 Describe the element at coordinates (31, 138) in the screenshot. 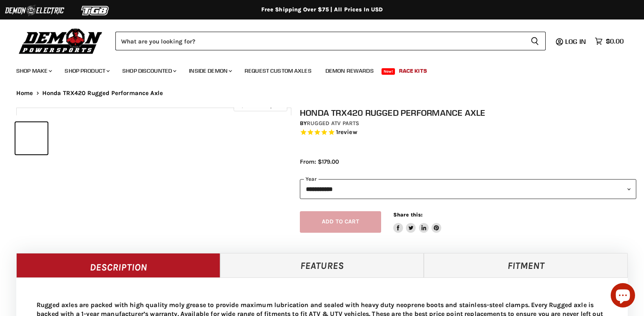

I see `button: IMAGE thumbnail` at that location.